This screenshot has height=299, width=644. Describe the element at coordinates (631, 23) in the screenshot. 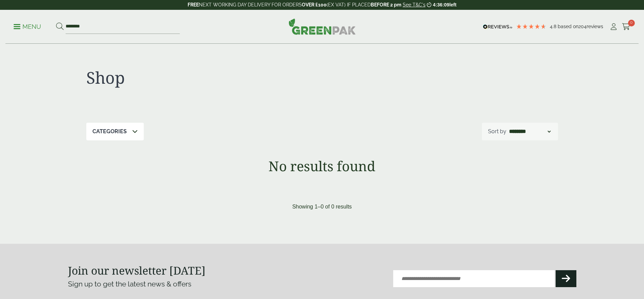

I see `span: 0` at that location.